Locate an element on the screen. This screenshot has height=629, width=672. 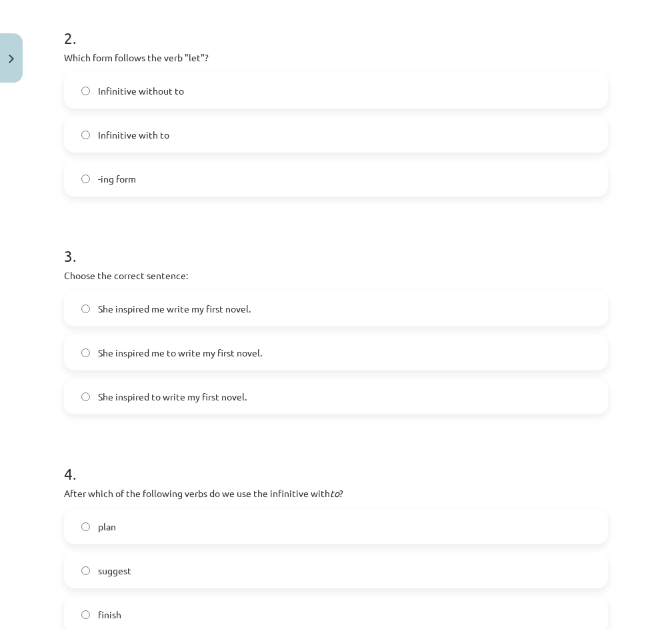
span: Infinitive with to is located at coordinates (133, 135).